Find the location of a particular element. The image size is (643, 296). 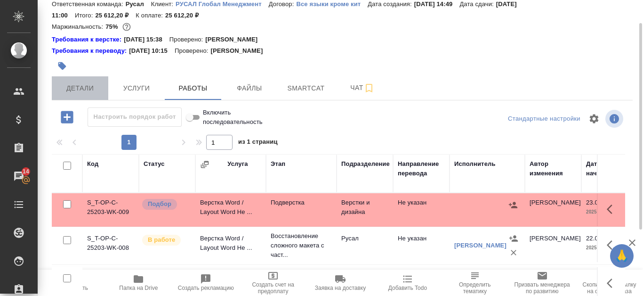

button: Пересчитать is located at coordinates (71, 283).